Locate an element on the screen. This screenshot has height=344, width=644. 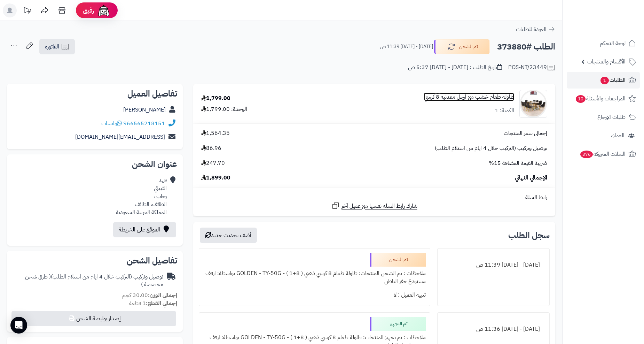
div: رابط السلة is located at coordinates (374, 197).